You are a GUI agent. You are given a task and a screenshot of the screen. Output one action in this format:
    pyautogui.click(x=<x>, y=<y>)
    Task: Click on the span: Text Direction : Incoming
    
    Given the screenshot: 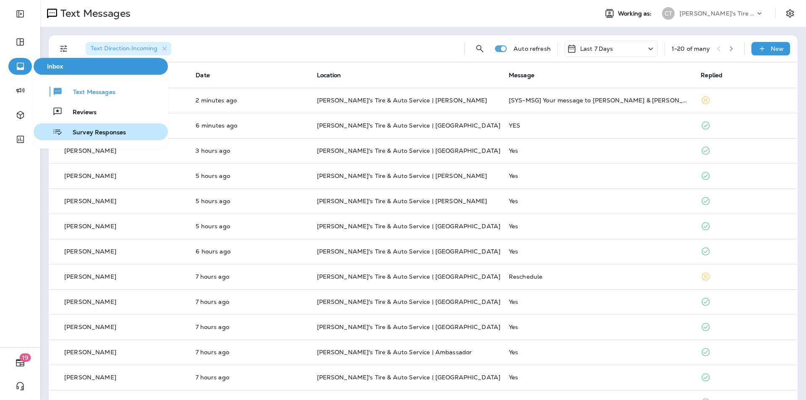 What is the action you would take?
    pyautogui.click(x=124, y=48)
    